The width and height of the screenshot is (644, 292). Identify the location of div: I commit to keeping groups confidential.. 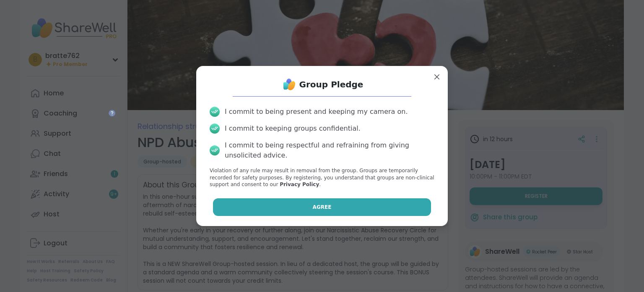
(293, 129).